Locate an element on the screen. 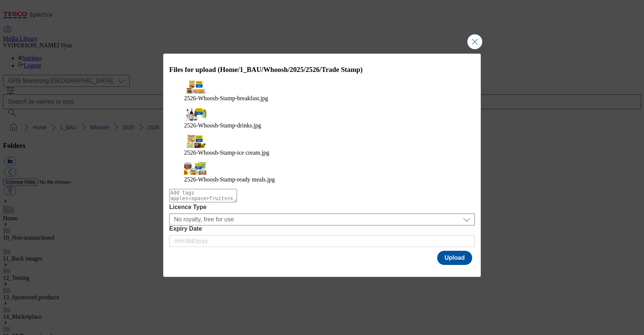 This screenshot has height=335, width=644. figcaption: 2526-Whoosh-Stamp-ready meals.jpg is located at coordinates (322, 180).